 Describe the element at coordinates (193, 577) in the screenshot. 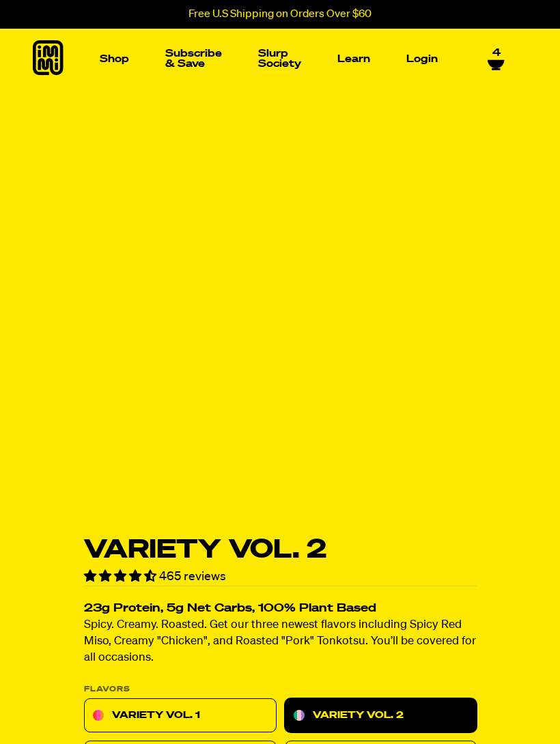

I see `span: 465 reviews` at that location.